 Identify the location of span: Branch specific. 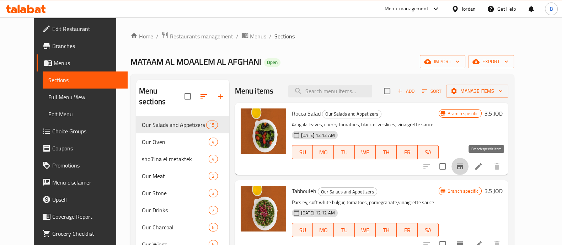
(463, 113).